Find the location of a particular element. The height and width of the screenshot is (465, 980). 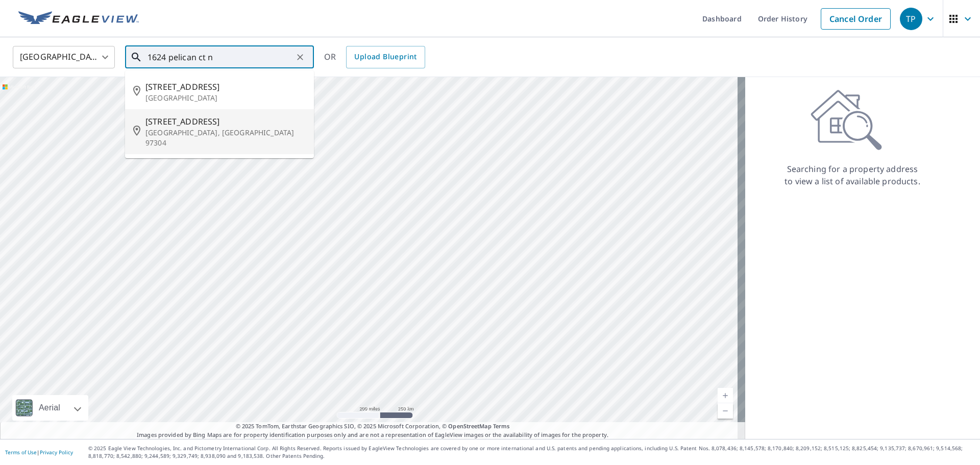

a: Privacy Policy is located at coordinates (56, 453).